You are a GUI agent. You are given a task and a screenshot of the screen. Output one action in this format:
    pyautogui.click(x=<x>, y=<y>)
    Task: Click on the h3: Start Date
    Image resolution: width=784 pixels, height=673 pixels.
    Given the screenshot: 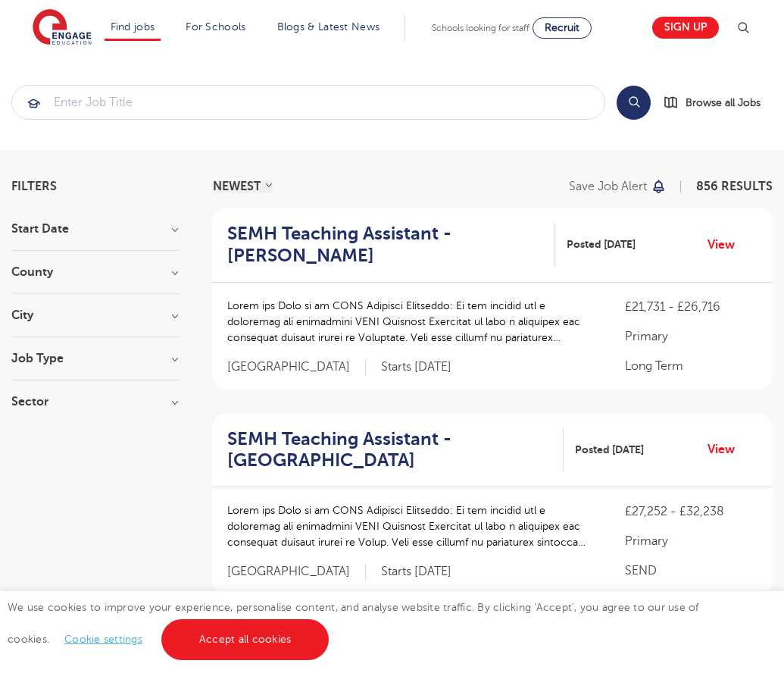 What is the action you would take?
    pyautogui.click(x=94, y=229)
    